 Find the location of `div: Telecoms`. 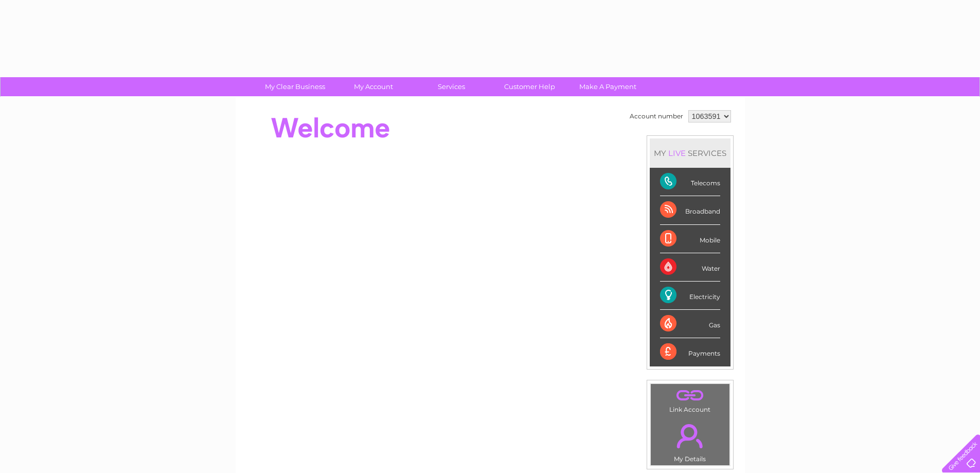

div: Telecoms is located at coordinates (690, 181).